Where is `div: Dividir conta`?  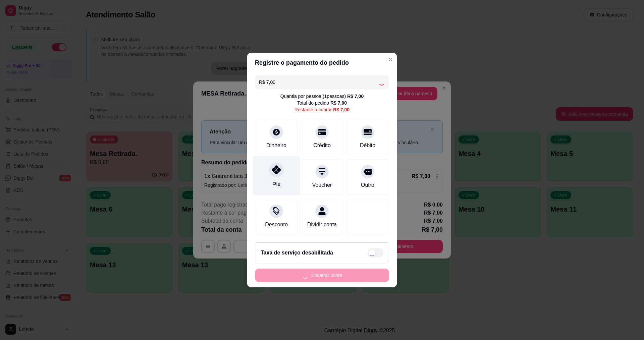 div: Dividir conta is located at coordinates (322, 225).